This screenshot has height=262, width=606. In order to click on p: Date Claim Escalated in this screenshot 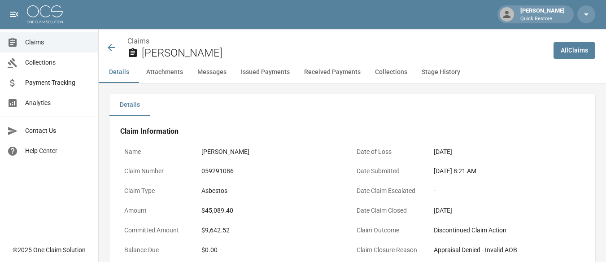, I will do `click(391, 191)`.